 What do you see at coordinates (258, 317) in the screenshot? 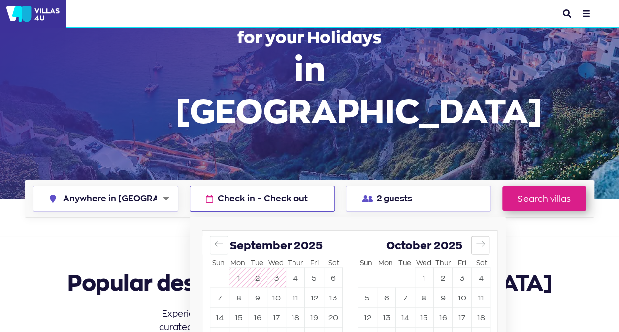
I see `td: Choose Tuesday, September 16, 2025 as your start date.` at bounding box center [258, 317].